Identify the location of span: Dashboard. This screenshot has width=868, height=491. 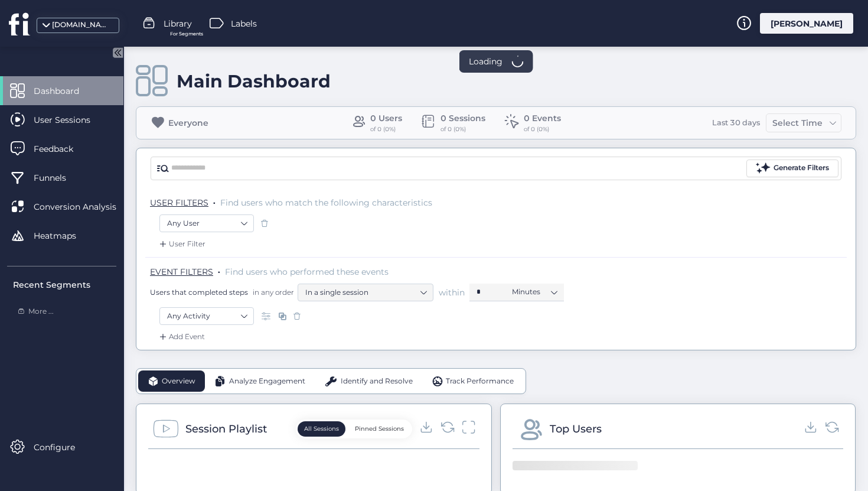
(65, 91).